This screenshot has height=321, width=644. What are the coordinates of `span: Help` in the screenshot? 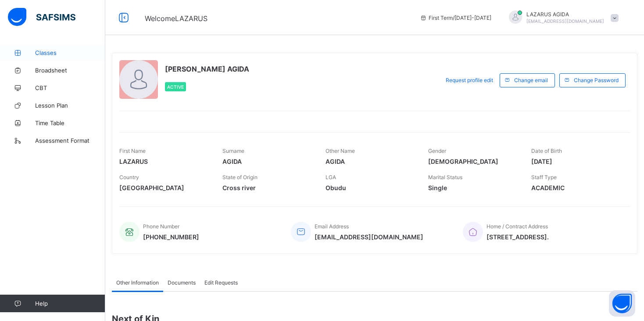 It's located at (70, 303).